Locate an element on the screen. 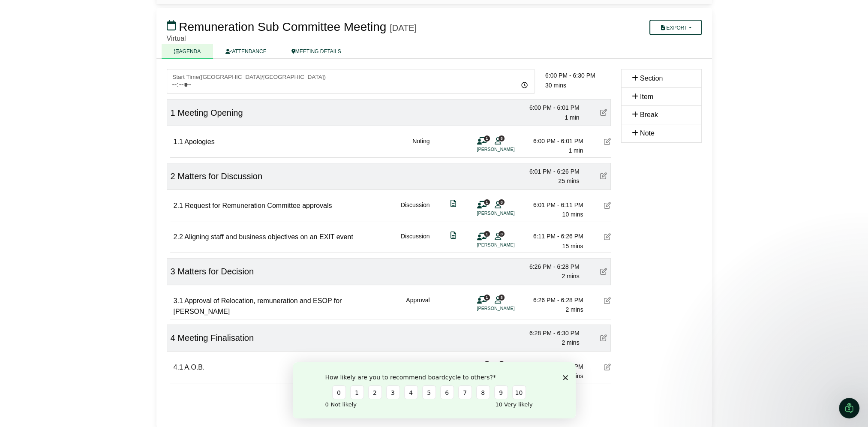  a: AGENDA is located at coordinates (187, 51).